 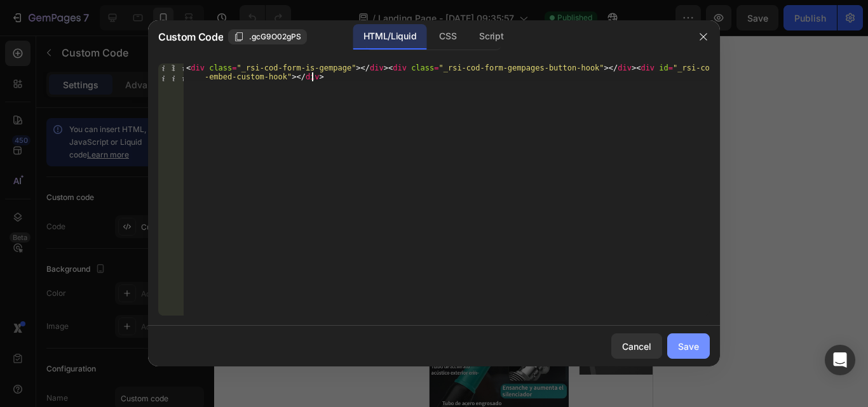 What do you see at coordinates (195, 306) in the screenshot?
I see `button: Carousel Next Arrow` at bounding box center [195, 306].